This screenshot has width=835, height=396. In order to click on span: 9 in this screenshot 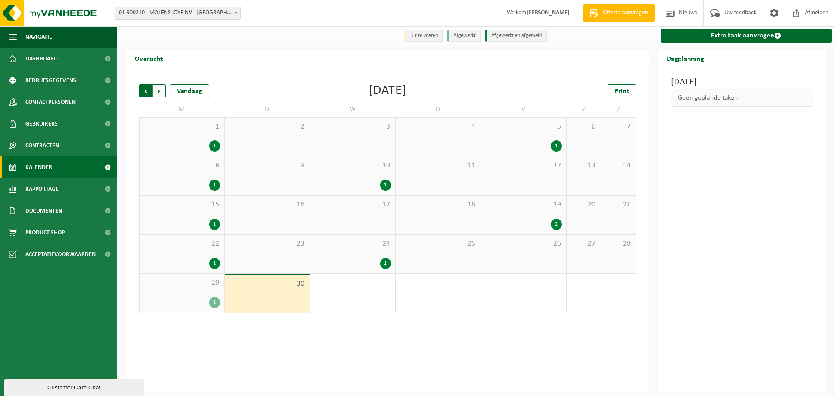, I will do `click(268, 166)`.